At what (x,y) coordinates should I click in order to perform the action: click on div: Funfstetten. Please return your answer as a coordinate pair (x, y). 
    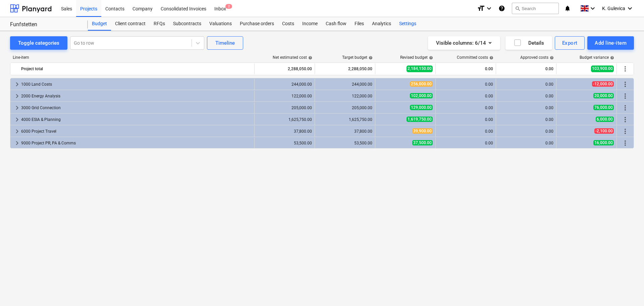
    Looking at the image, I should click on (45, 24).